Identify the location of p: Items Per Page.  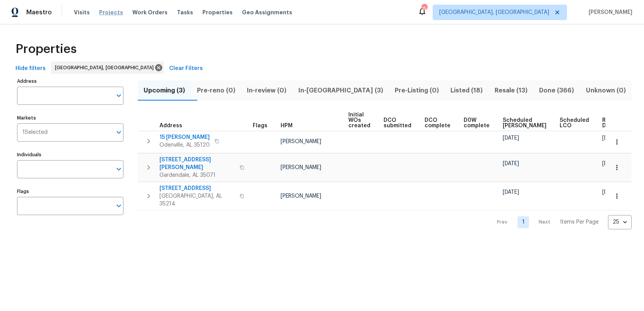
(579, 222).